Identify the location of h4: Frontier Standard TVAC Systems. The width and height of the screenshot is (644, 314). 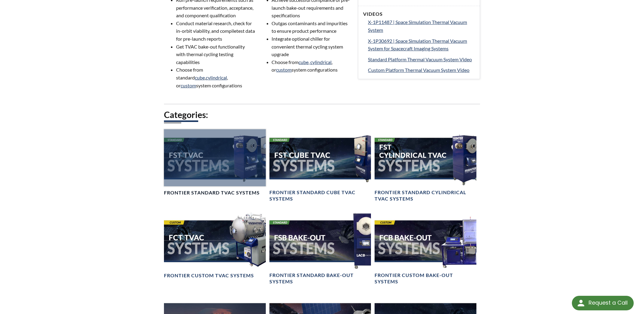
(212, 192).